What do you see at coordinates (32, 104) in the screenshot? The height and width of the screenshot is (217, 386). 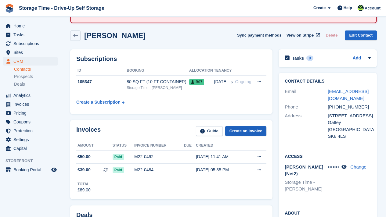 I see `span: Invoices` at bounding box center [32, 104].